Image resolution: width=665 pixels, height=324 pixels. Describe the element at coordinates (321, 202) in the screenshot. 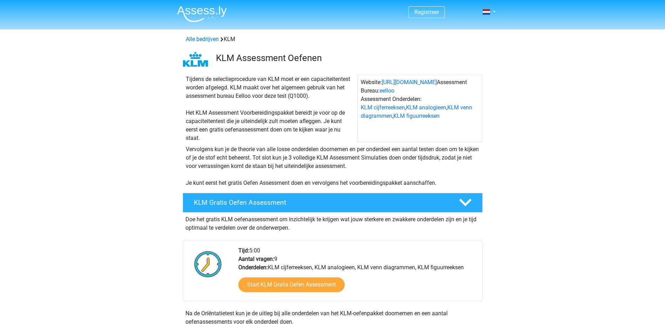

I see `h4: KLM Gratis Oefen Assessment` at that location.